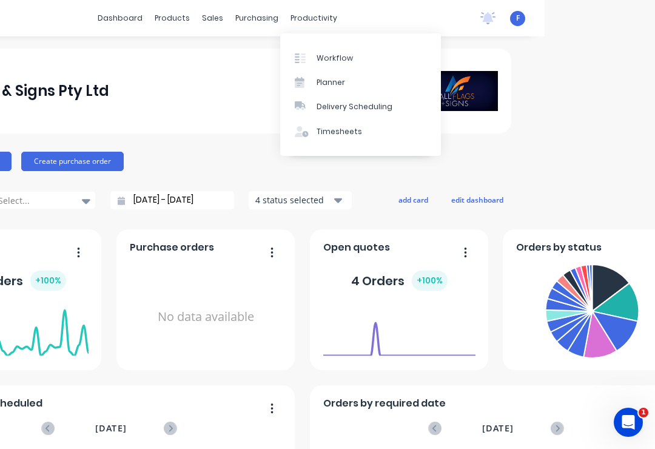  I want to click on div: No data available, so click(205, 316).